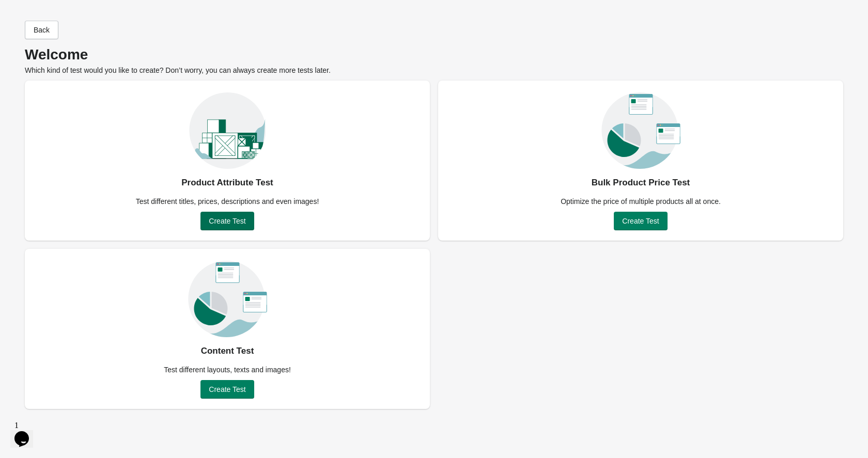 This screenshot has width=868, height=458. Describe the element at coordinates (434, 63) in the screenshot. I see `div: Which kind of test would you like to create? Don’t worry, you can always create more tests later.` at that location.